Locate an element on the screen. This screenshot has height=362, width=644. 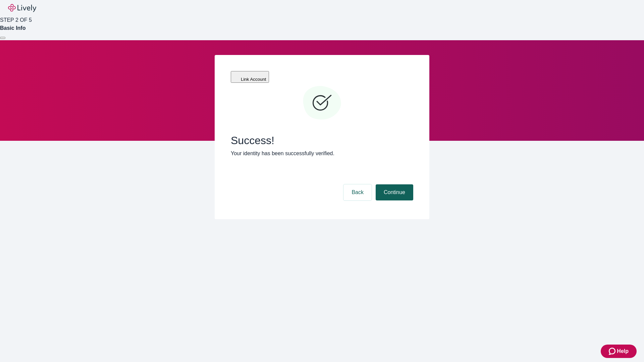
button: Continue is located at coordinates (394, 193).